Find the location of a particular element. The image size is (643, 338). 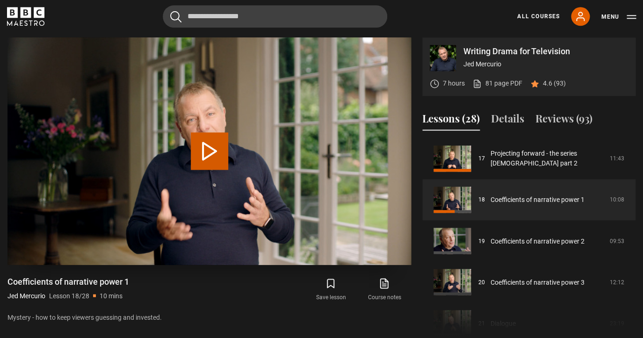

a: Coefficients of narrative power 2 is located at coordinates (537, 241).